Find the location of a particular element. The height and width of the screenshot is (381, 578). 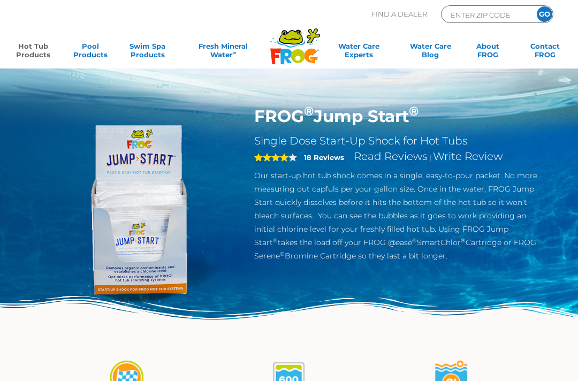

input: Zip Code Form is located at coordinates (485, 14).